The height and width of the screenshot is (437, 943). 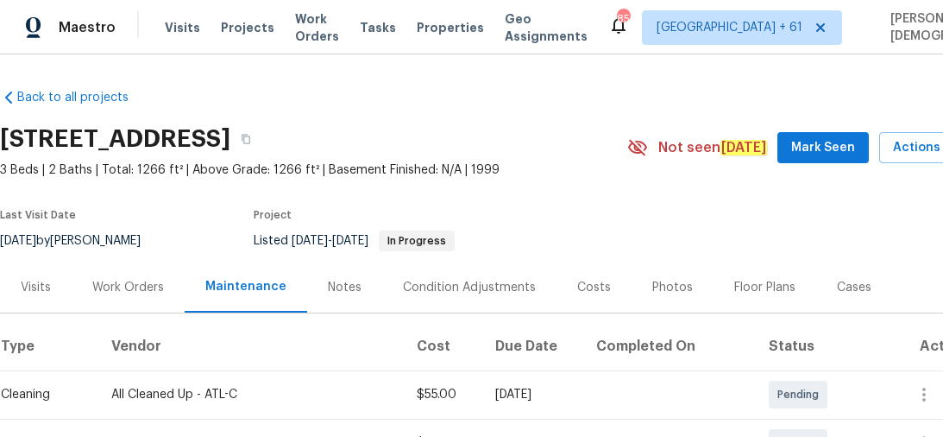 I want to click on span: Listed, so click(x=354, y=241).